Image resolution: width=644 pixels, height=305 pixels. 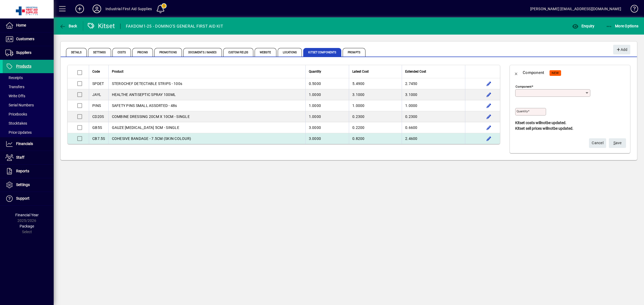 I want to click on td: STEROCHEF DETECTABLE STRIPS - 100s, so click(x=207, y=84).